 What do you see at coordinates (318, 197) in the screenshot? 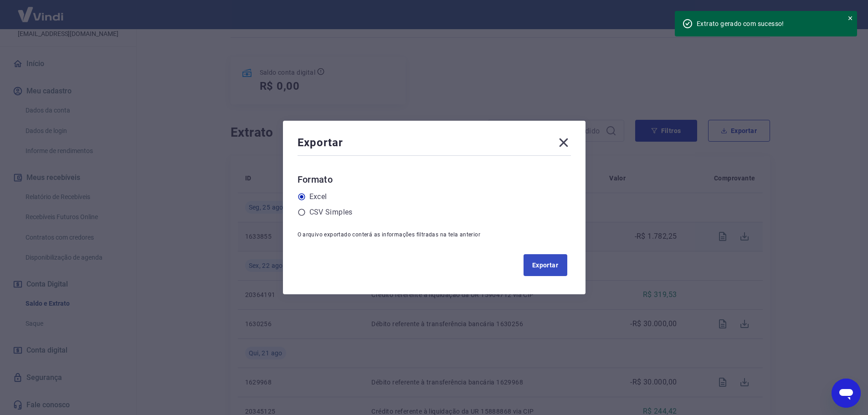
I see `label: Excel` at bounding box center [318, 197].